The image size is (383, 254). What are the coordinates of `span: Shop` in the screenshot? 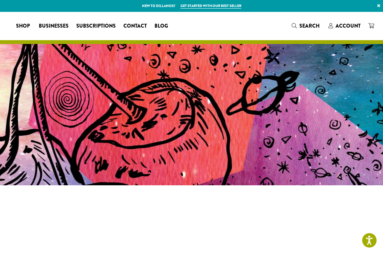 It's located at (23, 26).